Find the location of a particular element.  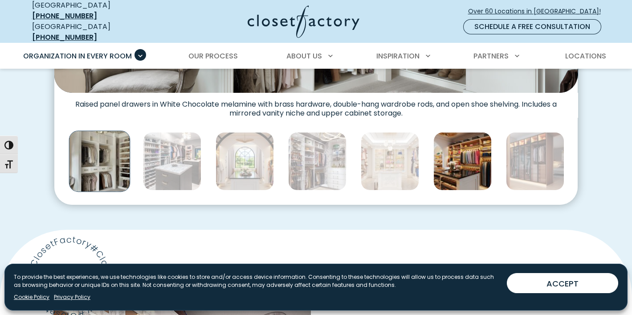

span: Our Process is located at coordinates (213, 56).